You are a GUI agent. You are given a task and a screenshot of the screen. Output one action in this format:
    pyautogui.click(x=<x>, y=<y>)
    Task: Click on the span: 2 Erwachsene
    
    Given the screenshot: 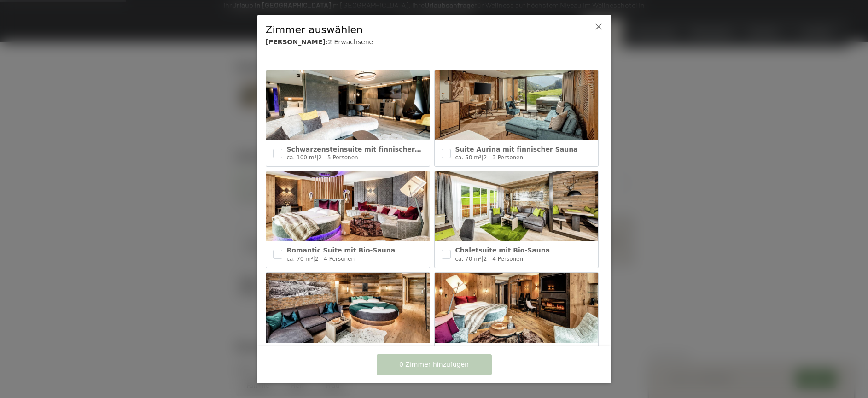 What is the action you would take?
    pyautogui.click(x=351, y=42)
    